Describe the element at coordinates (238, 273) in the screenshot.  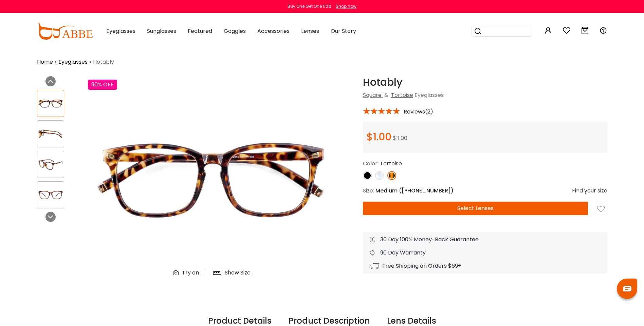
I see `div: Show Size` at that location.